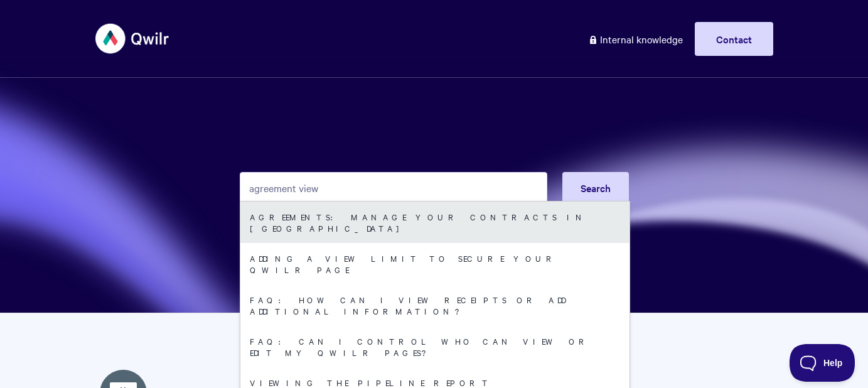  What do you see at coordinates (133, 38) in the screenshot?
I see `img: Qwilr Help Center` at bounding box center [133, 38].